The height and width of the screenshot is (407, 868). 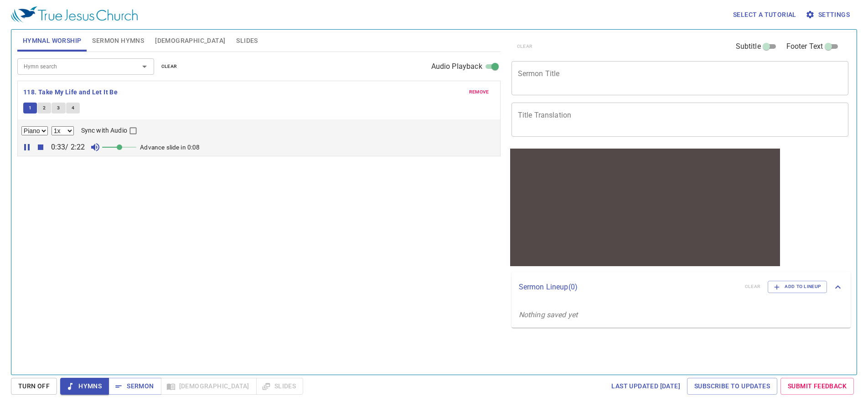 What do you see at coordinates (732, 386) in the screenshot?
I see `span: Subscribe to Updates` at bounding box center [732, 386].